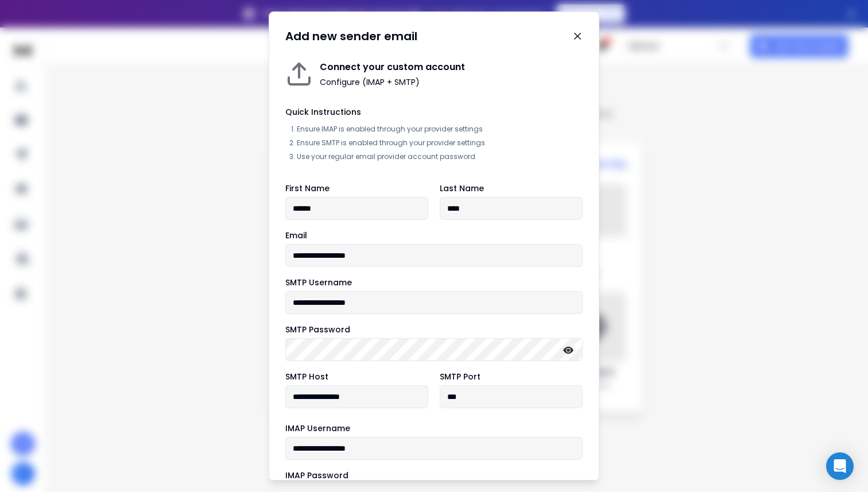 Image resolution: width=868 pixels, height=492 pixels. Describe the element at coordinates (318, 429) in the screenshot. I see `label: IMAP Username` at that location.